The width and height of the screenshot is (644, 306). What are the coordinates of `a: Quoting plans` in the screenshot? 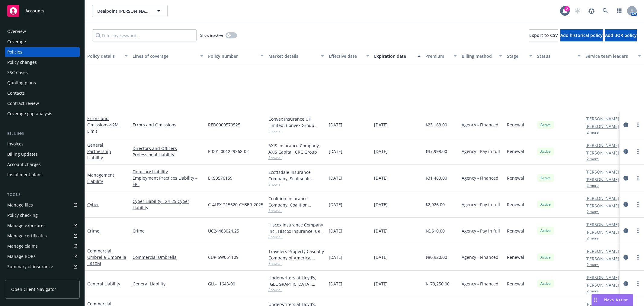 It's located at (42, 83).